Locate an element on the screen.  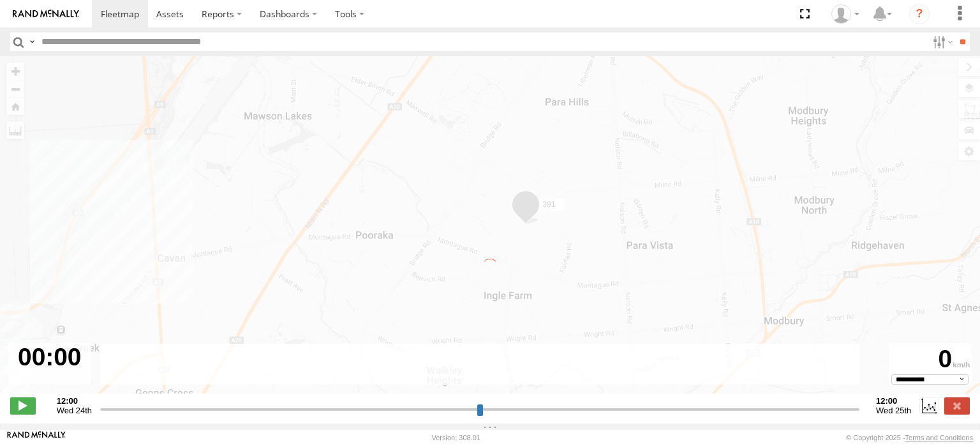
a: Terms and Conditions is located at coordinates (940, 438).